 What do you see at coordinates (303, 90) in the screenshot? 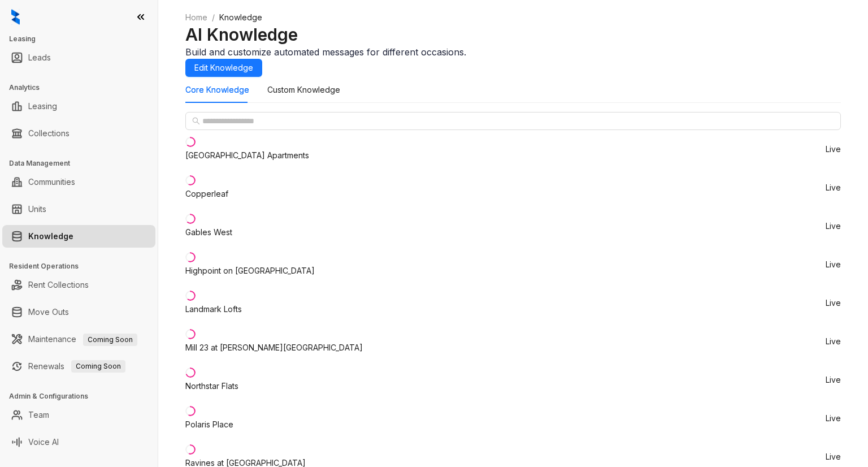
I see `div: Custom Knowledge` at bounding box center [303, 90].